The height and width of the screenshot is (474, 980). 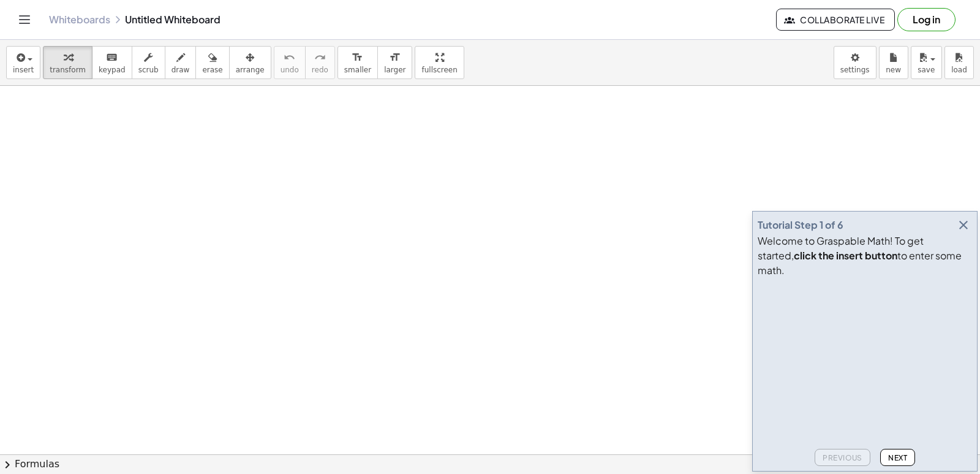 What do you see at coordinates (181, 70) in the screenshot?
I see `span: draw` at bounding box center [181, 70].